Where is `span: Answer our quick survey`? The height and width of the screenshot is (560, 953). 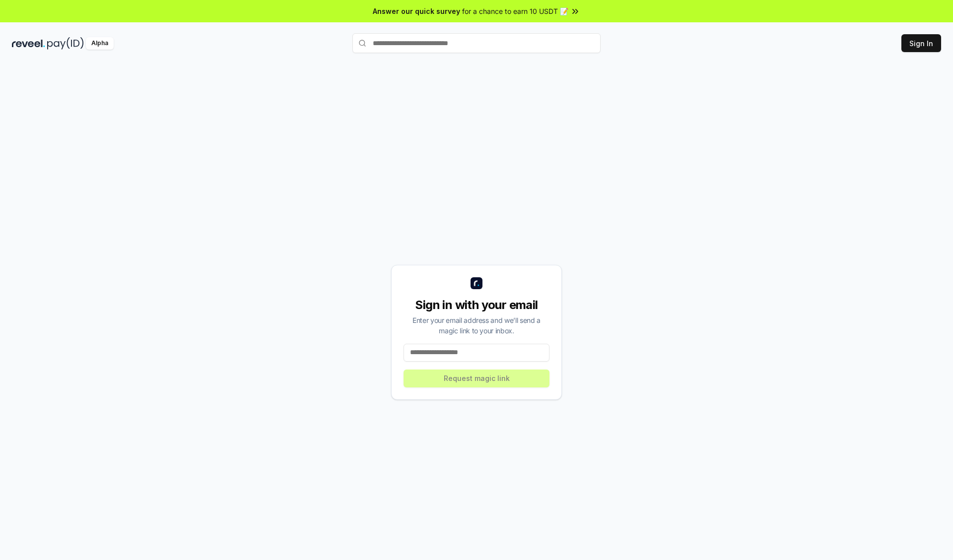 span: Answer our quick survey is located at coordinates (416, 11).